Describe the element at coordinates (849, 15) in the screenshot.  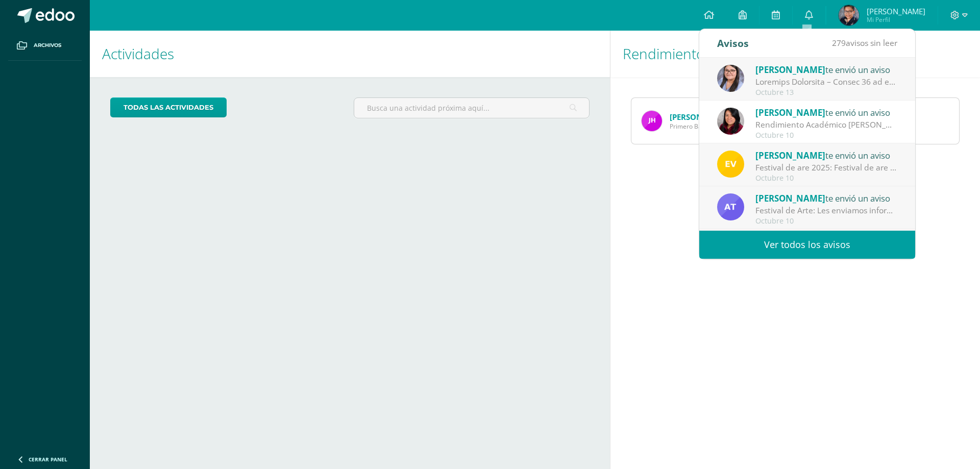
I see `img: a46d3b59a38c3864d2b3742c4bbcd643.png` at that location.